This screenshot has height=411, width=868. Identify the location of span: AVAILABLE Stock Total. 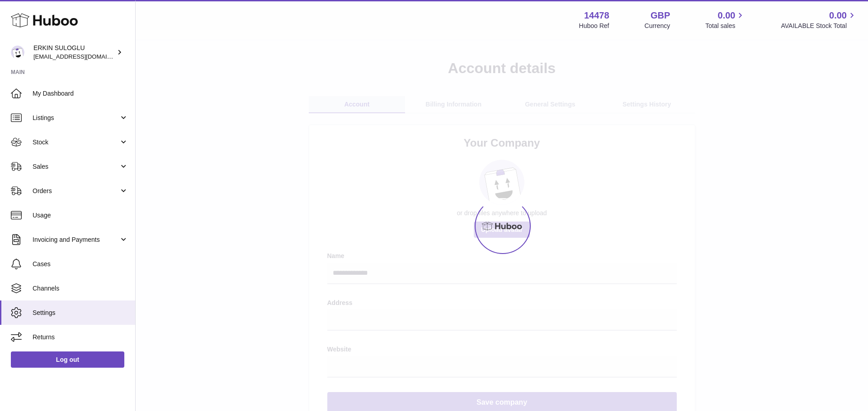
(818, 26).